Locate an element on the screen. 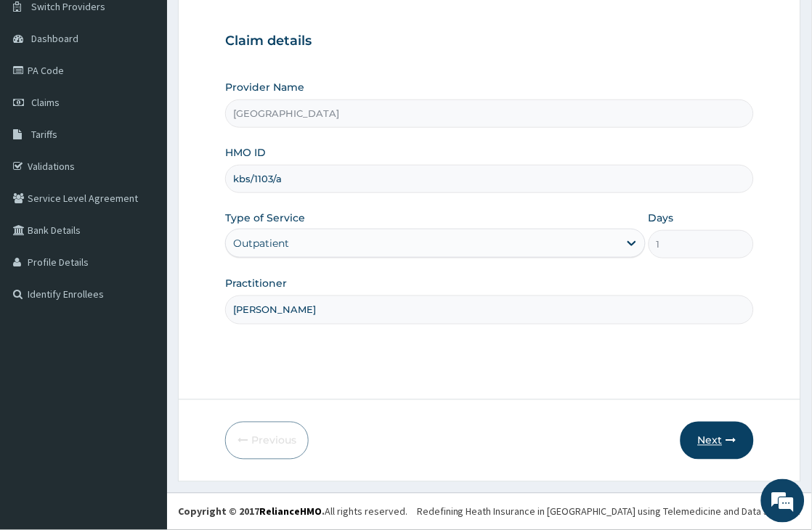 The width and height of the screenshot is (812, 530). div: Chat with us now is located at coordinates (160, 91).